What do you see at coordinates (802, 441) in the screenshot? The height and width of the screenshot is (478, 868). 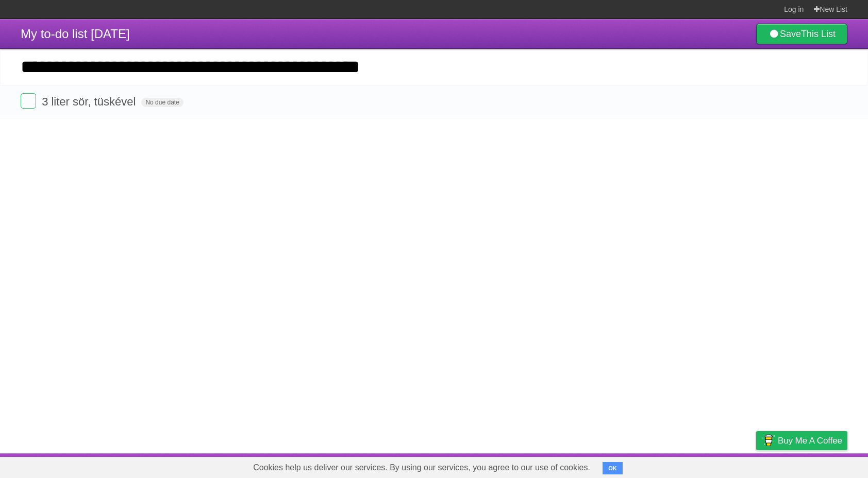 I see `a: Buy me a coffee` at bounding box center [802, 441].